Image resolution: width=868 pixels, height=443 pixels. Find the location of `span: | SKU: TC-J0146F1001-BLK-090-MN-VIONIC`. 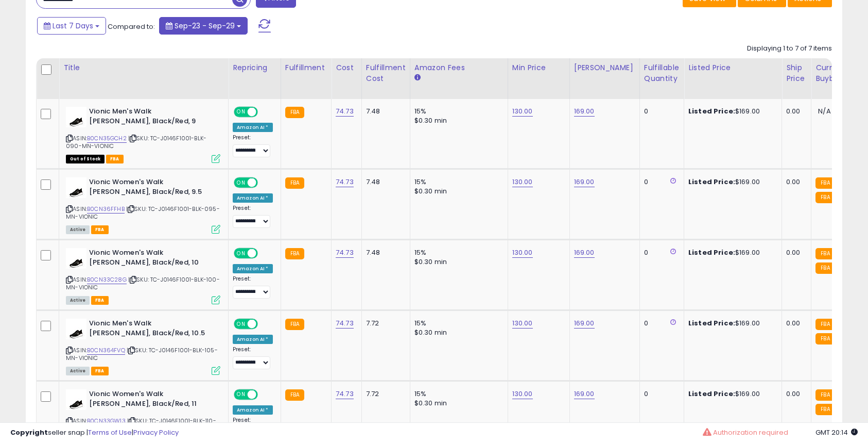

span: | SKU: TC-J0146F1001-BLK-090-MN-VIONIC is located at coordinates (136, 142).